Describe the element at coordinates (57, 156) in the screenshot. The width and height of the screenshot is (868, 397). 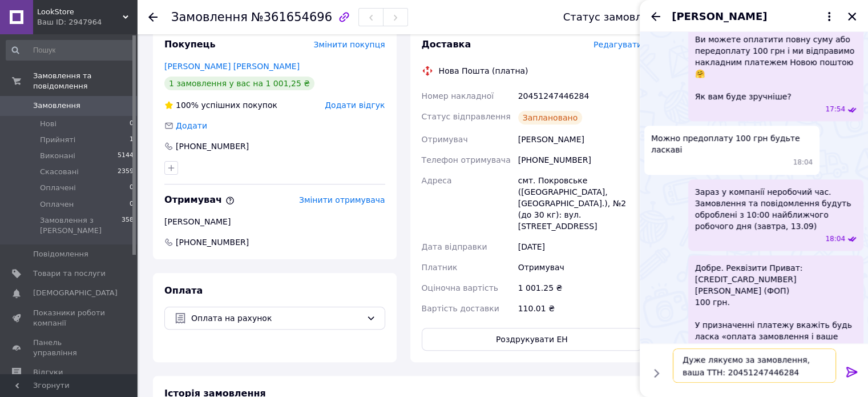
I see `span: Виконані` at that location.